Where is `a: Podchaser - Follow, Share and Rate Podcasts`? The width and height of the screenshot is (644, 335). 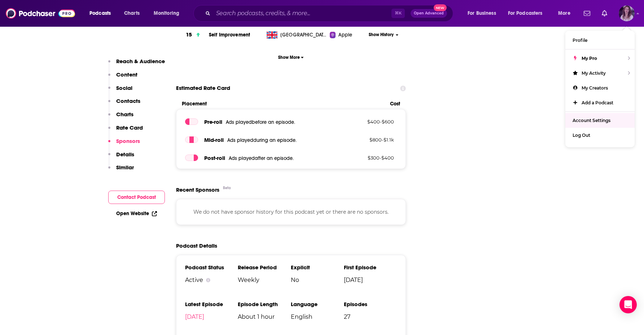 a: Podchaser - Follow, Share and Rate Podcasts is located at coordinates (40, 14).